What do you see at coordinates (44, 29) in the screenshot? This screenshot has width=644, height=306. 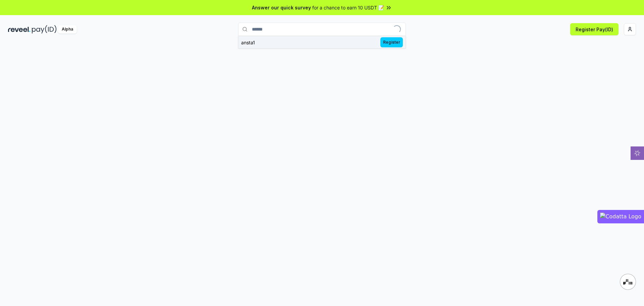 I see `img: pay_id` at bounding box center [44, 29].